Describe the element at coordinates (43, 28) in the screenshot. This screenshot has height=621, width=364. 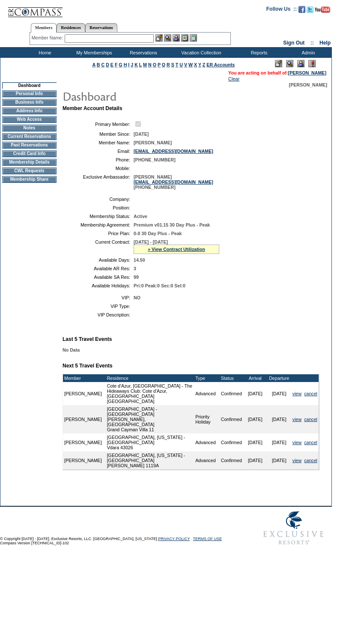
I see `a: Members` at that location.